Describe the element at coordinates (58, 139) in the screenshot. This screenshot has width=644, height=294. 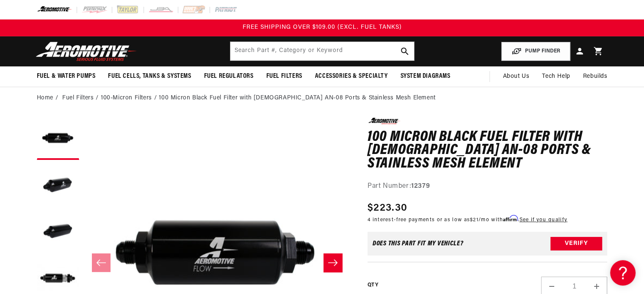
I see `button: Load image 1 in gallery view` at that location.